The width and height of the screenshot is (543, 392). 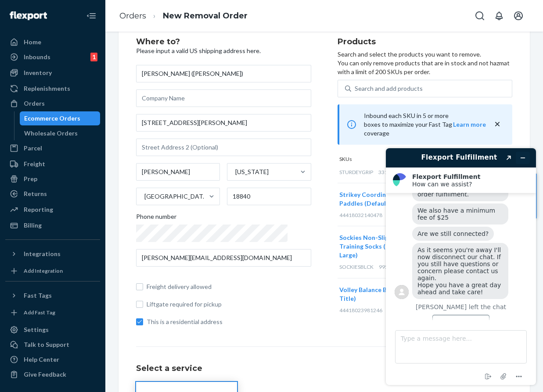 I want to click on a: Inbounds1, so click(x=53, y=57).